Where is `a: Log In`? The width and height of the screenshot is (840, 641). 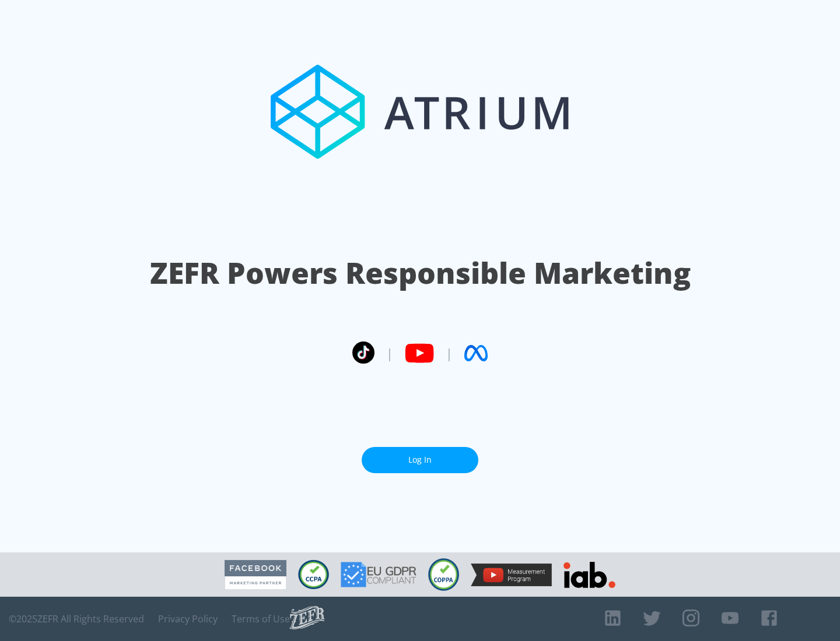
a: Log In is located at coordinates (420, 460).